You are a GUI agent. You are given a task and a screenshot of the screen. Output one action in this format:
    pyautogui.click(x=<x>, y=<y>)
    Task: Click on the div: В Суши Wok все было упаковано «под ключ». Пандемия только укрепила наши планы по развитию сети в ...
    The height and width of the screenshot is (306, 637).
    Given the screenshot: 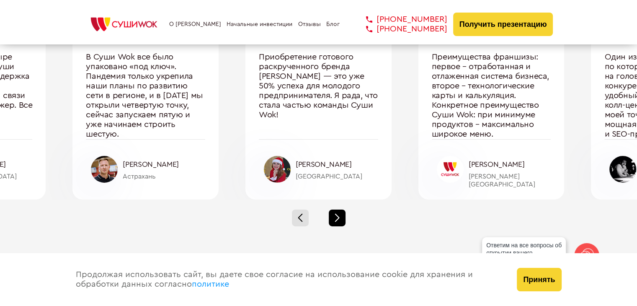 What is the action you would take?
    pyautogui.click(x=145, y=96)
    